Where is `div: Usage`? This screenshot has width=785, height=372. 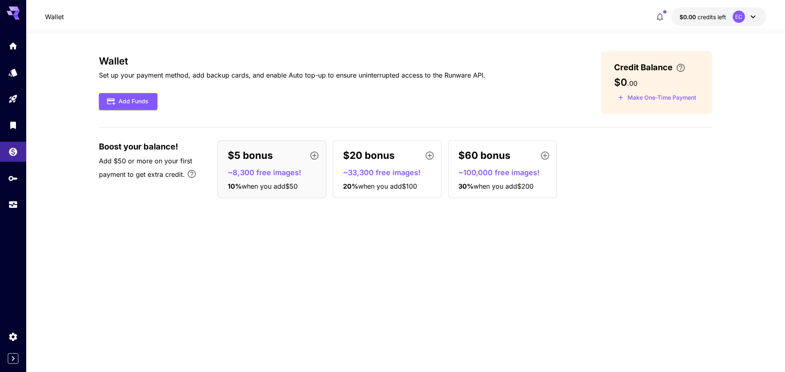 div: Usage is located at coordinates (13, 205).